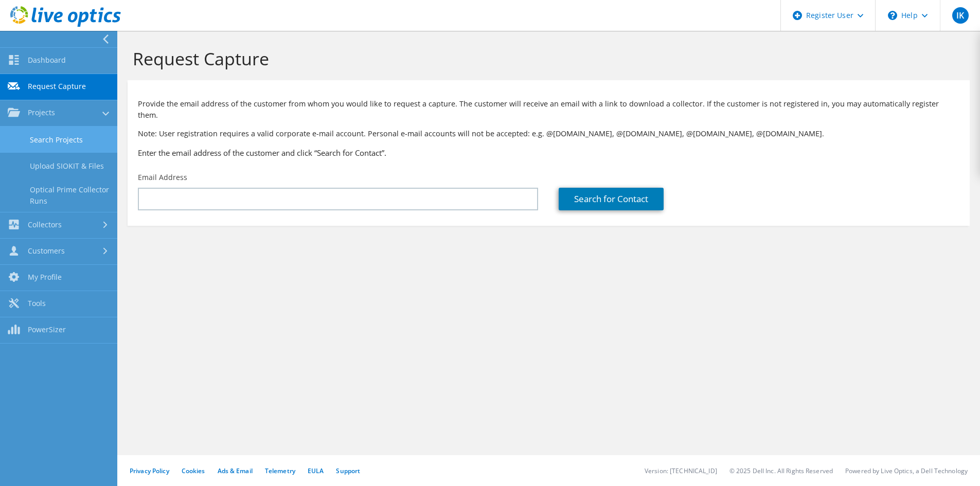  What do you see at coordinates (235, 470) in the screenshot?
I see `a: Ads & Email` at bounding box center [235, 470].